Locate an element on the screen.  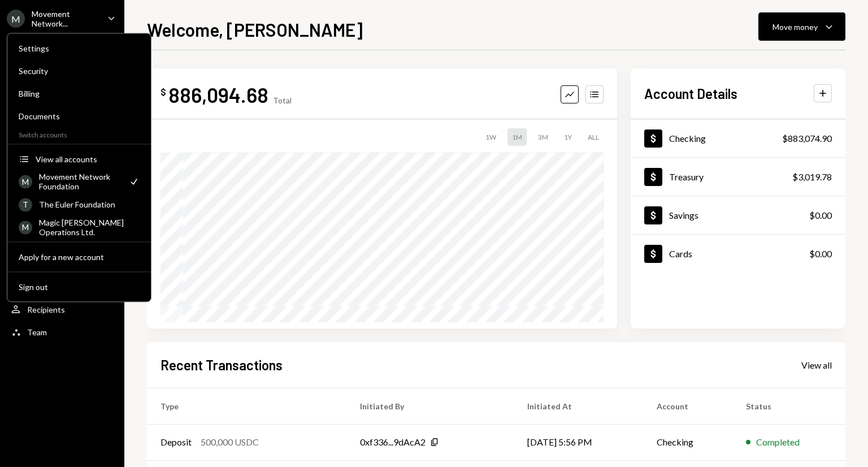
div: Movement Network Foundation is located at coordinates (80, 182).